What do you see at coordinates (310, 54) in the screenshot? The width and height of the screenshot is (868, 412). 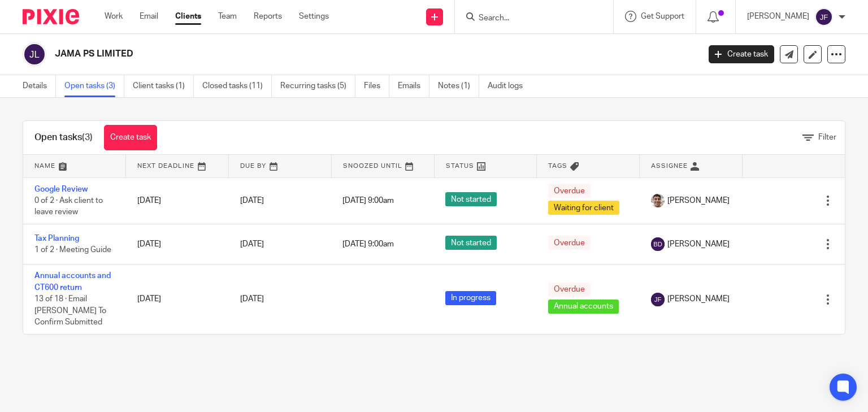 I see `h2: JAMA PS LIMITED` at bounding box center [310, 54].